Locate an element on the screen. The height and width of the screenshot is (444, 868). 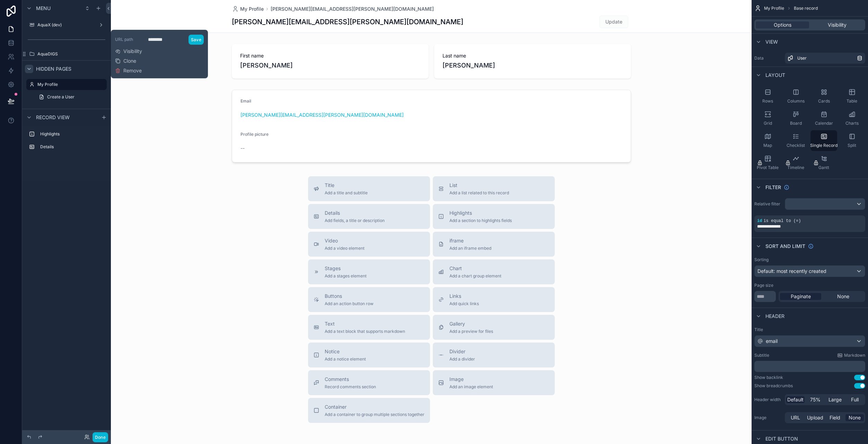
label: AquaX (dev) is located at coordinates (66, 25).